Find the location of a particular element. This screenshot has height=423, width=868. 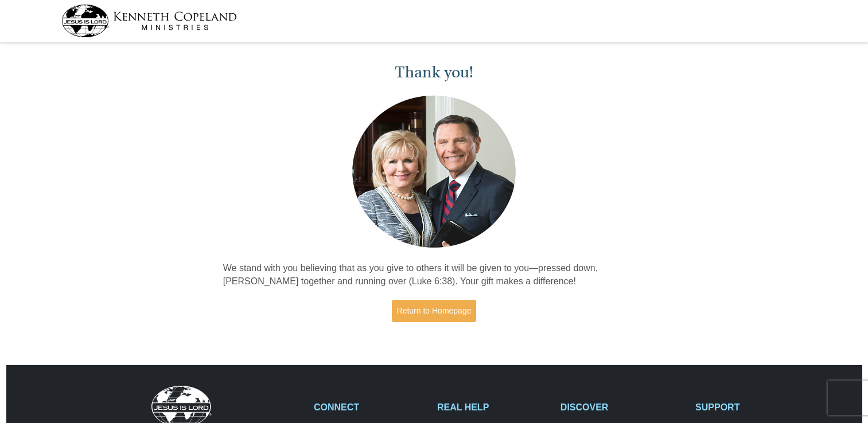

h2: REAL HELP is located at coordinates (493, 407).